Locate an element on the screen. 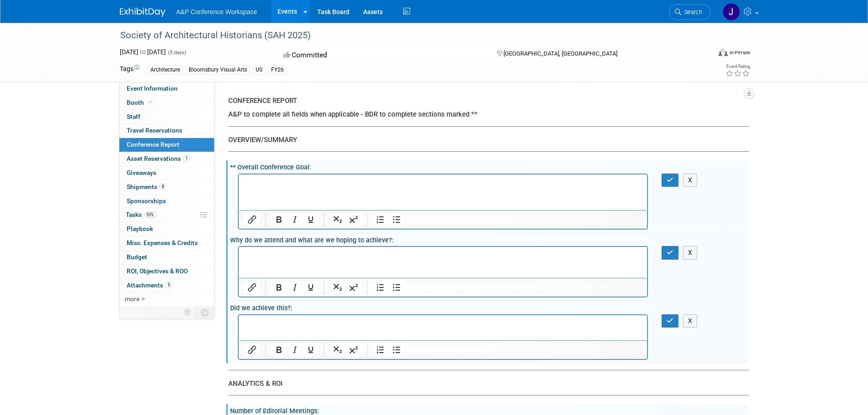 This screenshot has width=868, height=415. div: ANALYTICS & ROI is located at coordinates (485, 384).